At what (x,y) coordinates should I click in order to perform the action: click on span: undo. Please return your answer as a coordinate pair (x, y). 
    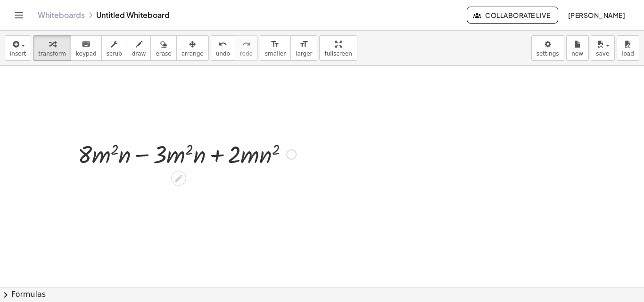
    Looking at the image, I should click on (223, 54).